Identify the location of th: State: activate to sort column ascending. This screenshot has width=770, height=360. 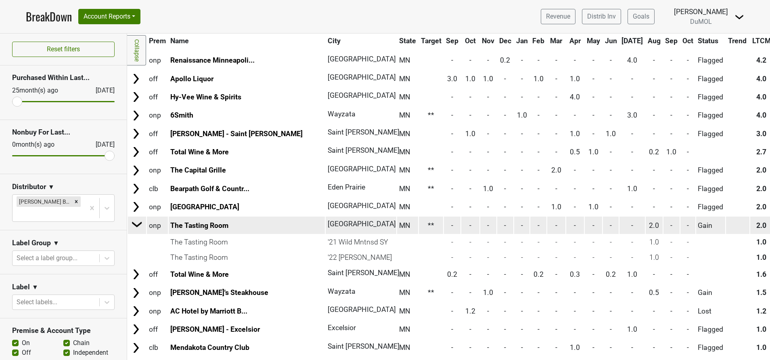
(408, 41).